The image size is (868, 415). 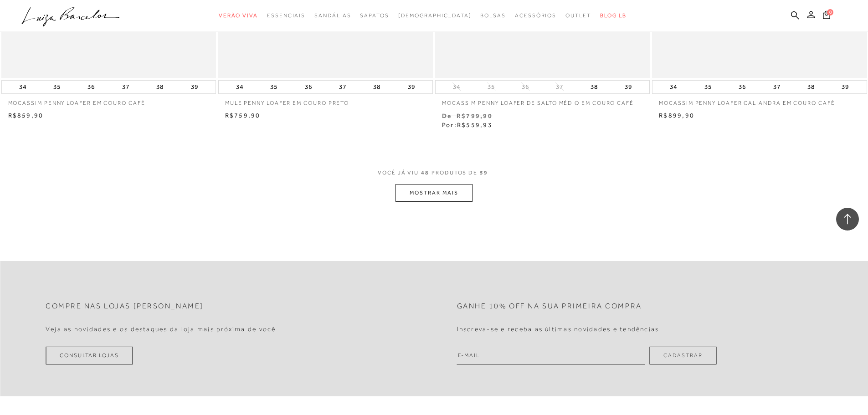 What do you see at coordinates (827, 16) in the screenshot?
I see `button: 0` at bounding box center [827, 16].